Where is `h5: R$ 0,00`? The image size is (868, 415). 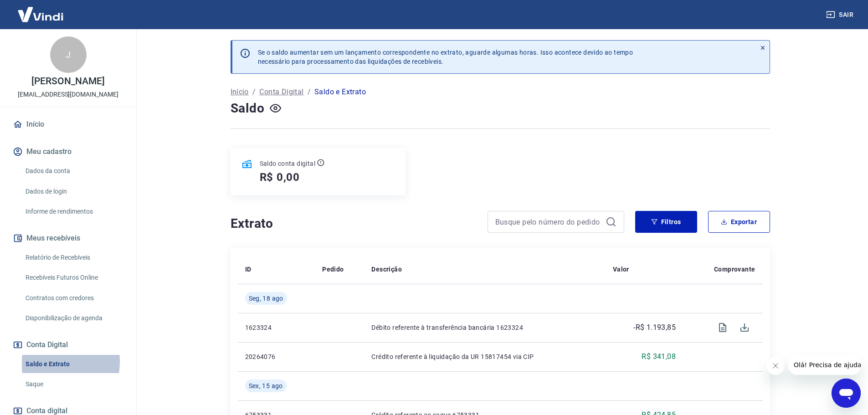 h5: R$ 0,00 is located at coordinates (280, 177).